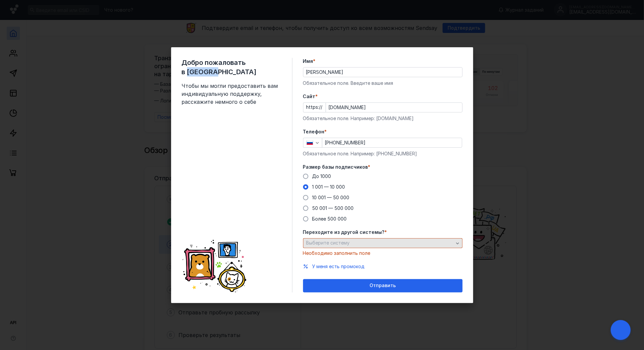 Image resolution: width=644 pixels, height=350 pixels. What do you see at coordinates (338, 266) in the screenshot?
I see `span: У меня есть промокод` at bounding box center [338, 266].